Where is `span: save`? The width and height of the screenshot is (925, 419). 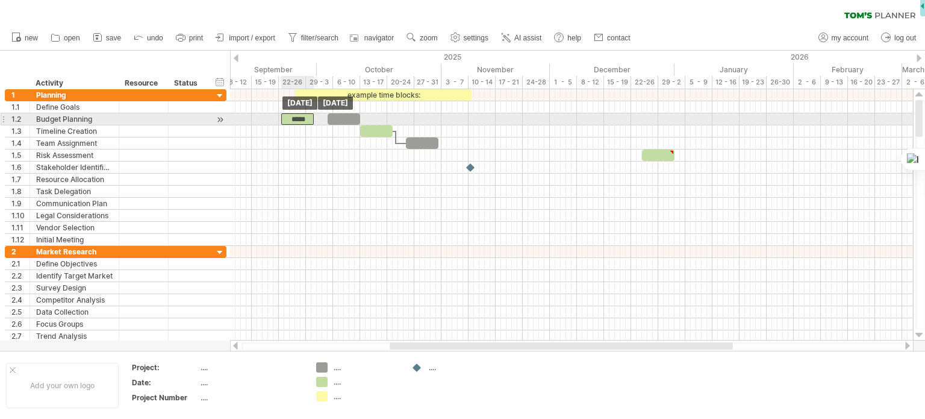 span: save is located at coordinates (113, 38).